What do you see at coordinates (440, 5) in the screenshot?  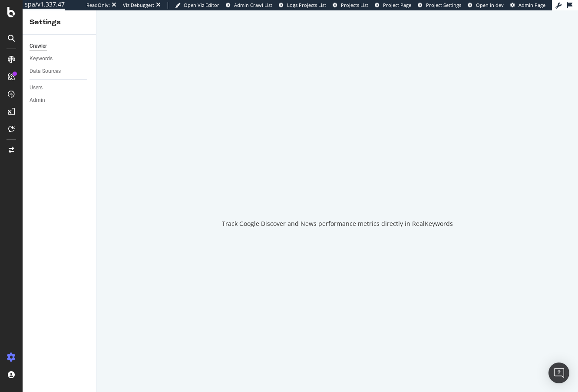 I see `a: Project Settings` at bounding box center [440, 5].